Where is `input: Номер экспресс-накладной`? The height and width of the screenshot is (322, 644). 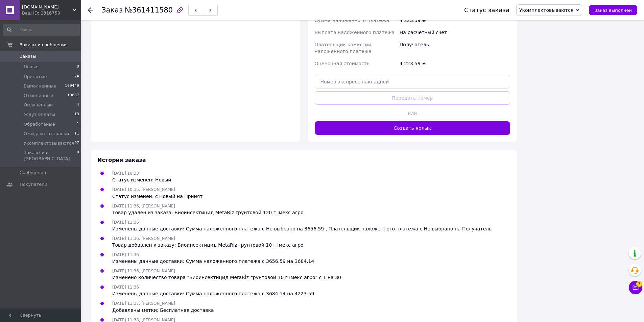 input: Номер экспресс-накладной is located at coordinates (412, 82).